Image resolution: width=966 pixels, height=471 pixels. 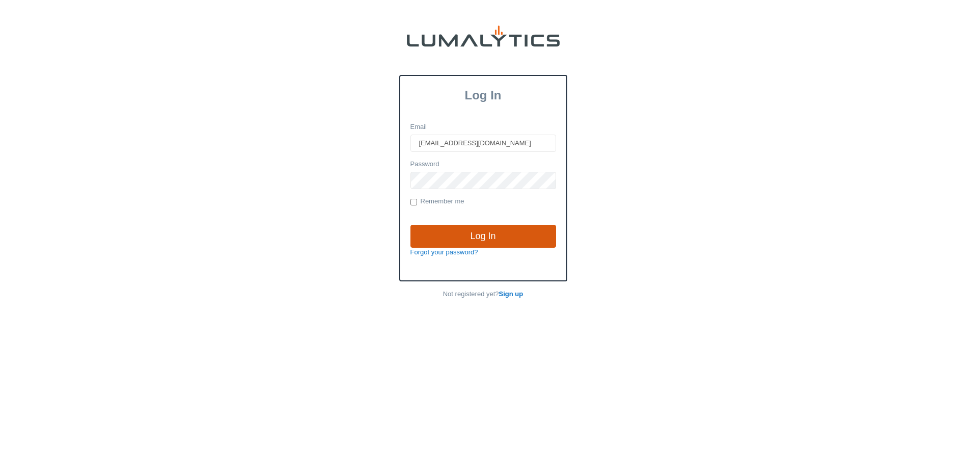 I want to click on a: Forgot your password?, so click(x=444, y=252).